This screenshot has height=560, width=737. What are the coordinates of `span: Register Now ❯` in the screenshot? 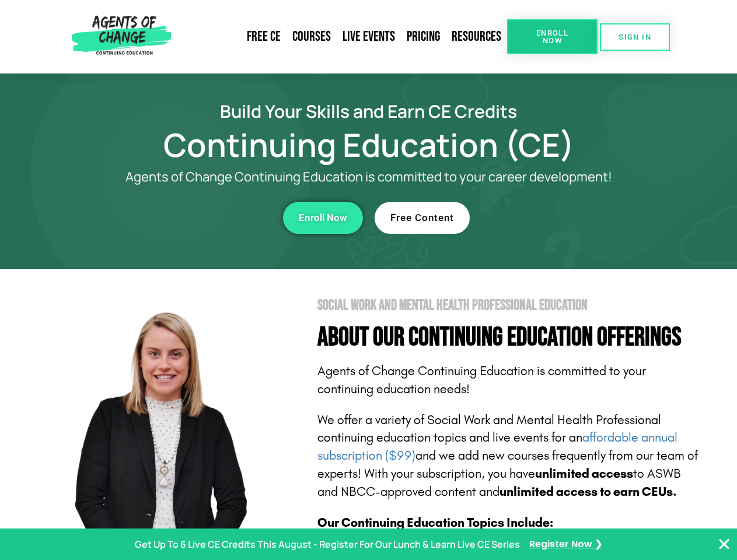 It's located at (565, 544).